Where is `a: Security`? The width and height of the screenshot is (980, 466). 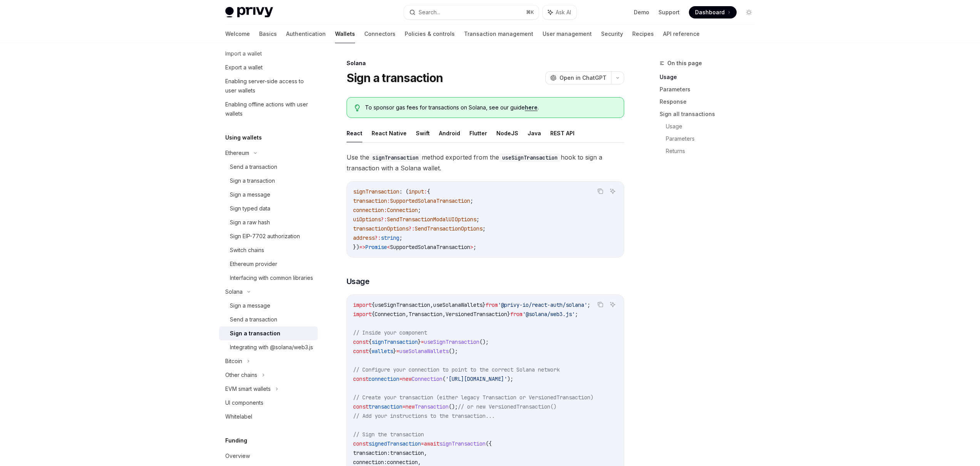
a: Security is located at coordinates (612, 34).